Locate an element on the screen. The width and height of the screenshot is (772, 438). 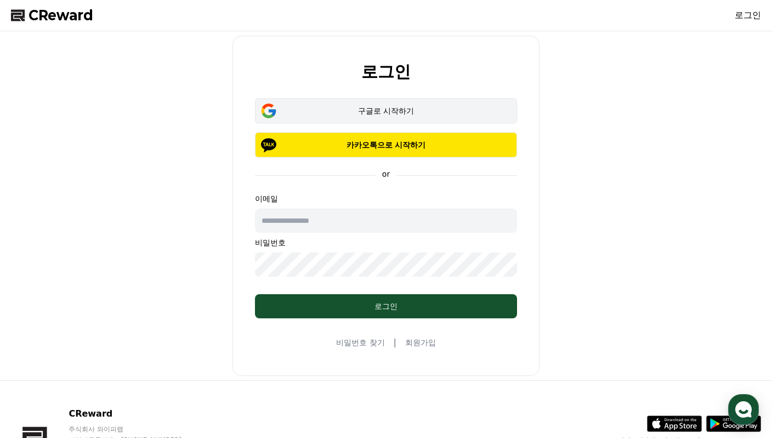
span: 설정 is located at coordinates (176, 367).